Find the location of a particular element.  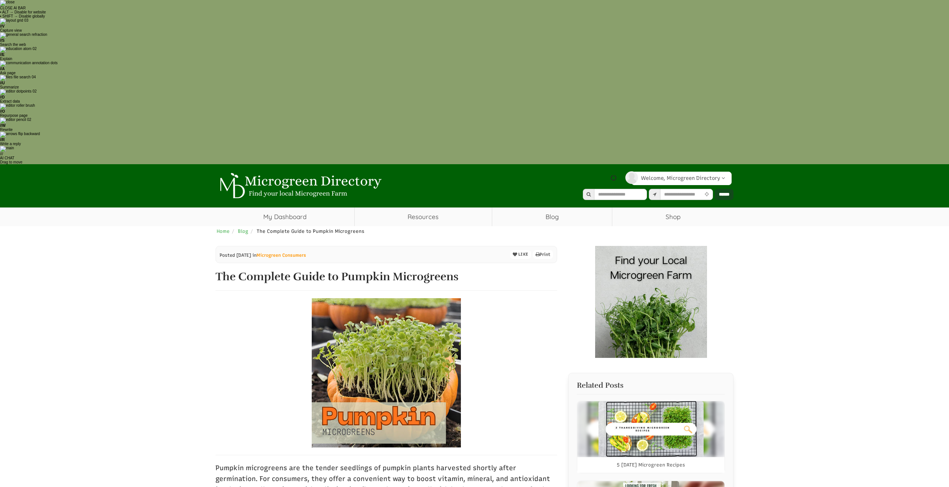

span: LIKE is located at coordinates (523, 254).